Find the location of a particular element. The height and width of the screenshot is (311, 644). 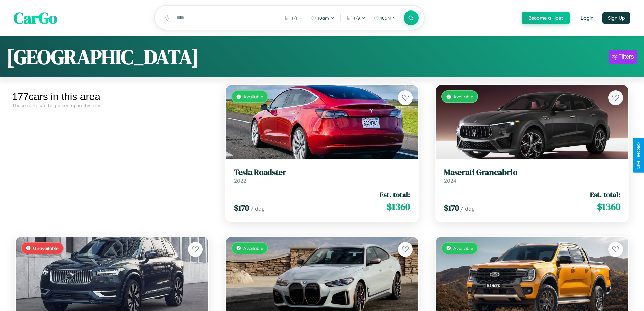

a: Tesla Roadster2022 is located at coordinates (322, 175).